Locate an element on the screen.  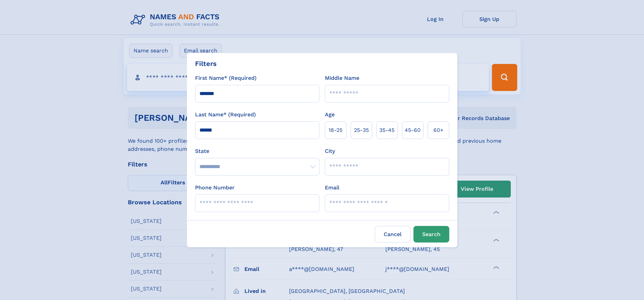
div: Filters is located at coordinates (206, 64).